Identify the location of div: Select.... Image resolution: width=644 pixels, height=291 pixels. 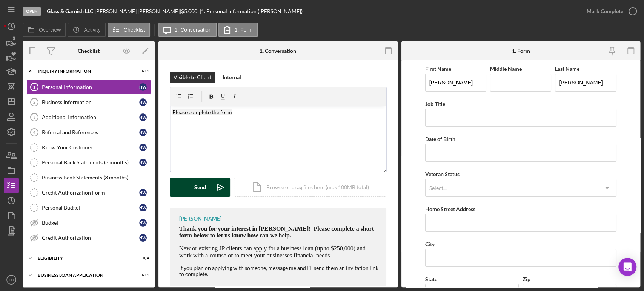
(438, 188).